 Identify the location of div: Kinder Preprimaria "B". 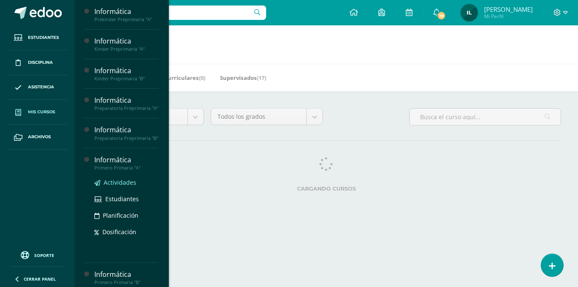
(127, 79).